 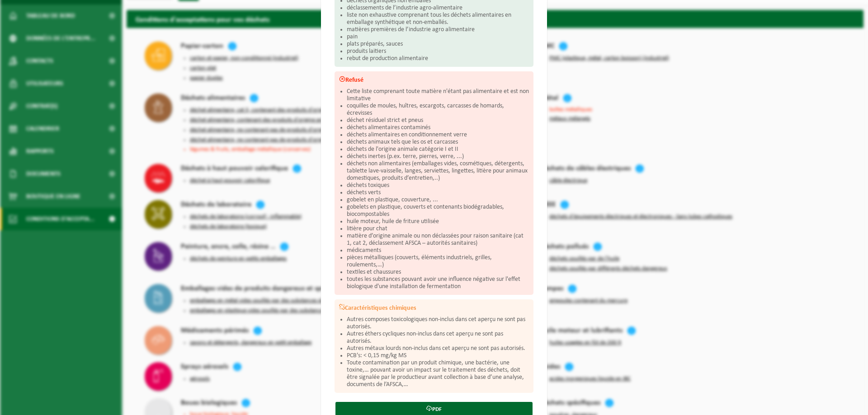 I want to click on li: gobelets en plastique, couverts et contenants biodégradables, biocompostables, so click(x=438, y=211).